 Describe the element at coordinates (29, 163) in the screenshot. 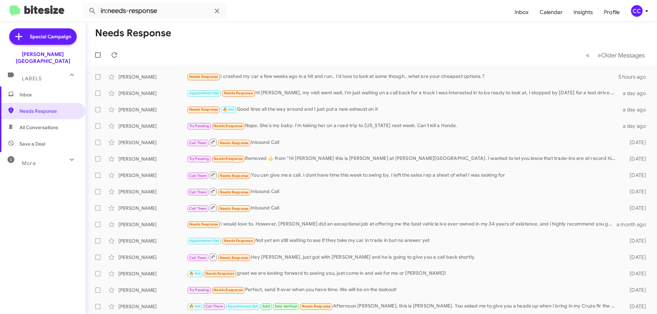

I see `span: More` at that location.